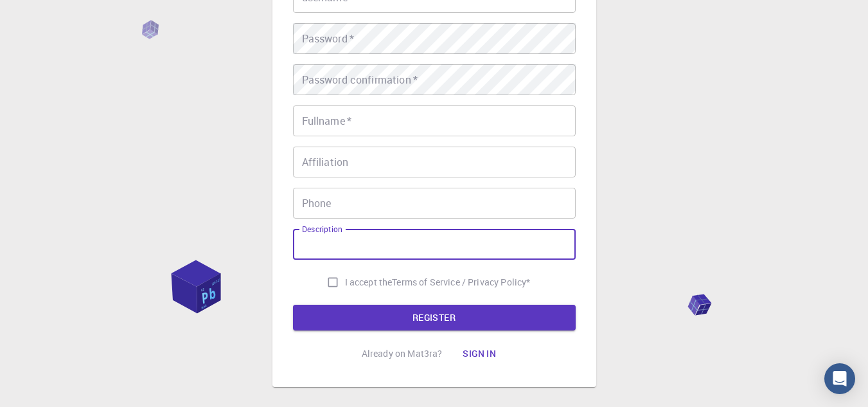 Image resolution: width=868 pixels, height=407 pixels. Describe the element at coordinates (461, 282) in the screenshot. I see `a: Terms of Service / Privacy Policy*` at that location.